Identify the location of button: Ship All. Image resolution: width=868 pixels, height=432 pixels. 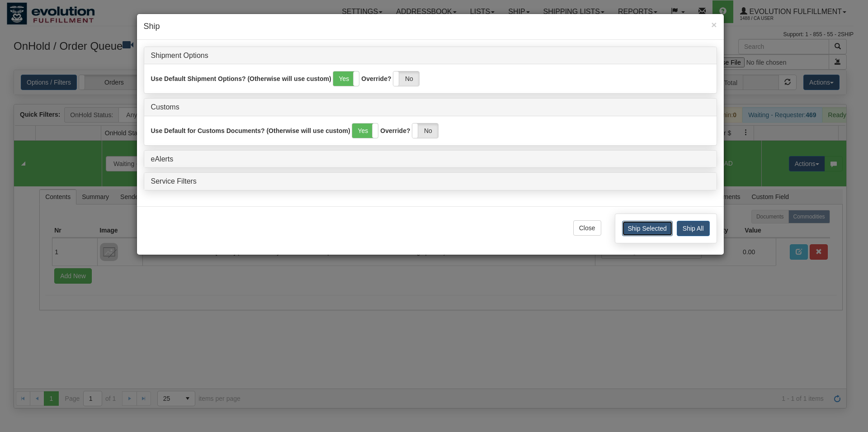
(693, 229).